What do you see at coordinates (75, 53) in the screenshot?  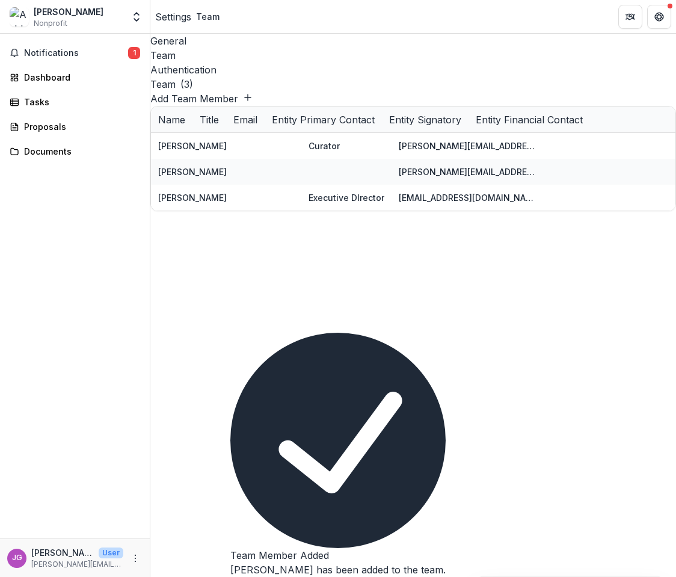 I see `button: Notifications1` at bounding box center [75, 53].